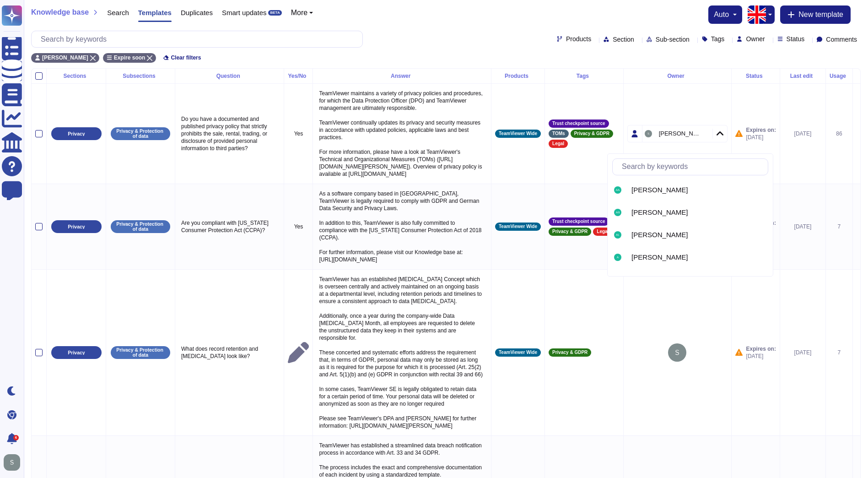  Describe the element at coordinates (796, 39) in the screenshot. I see `span: Status` at that location.